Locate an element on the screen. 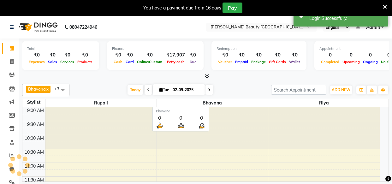  span: Due is located at coordinates (193, 62).